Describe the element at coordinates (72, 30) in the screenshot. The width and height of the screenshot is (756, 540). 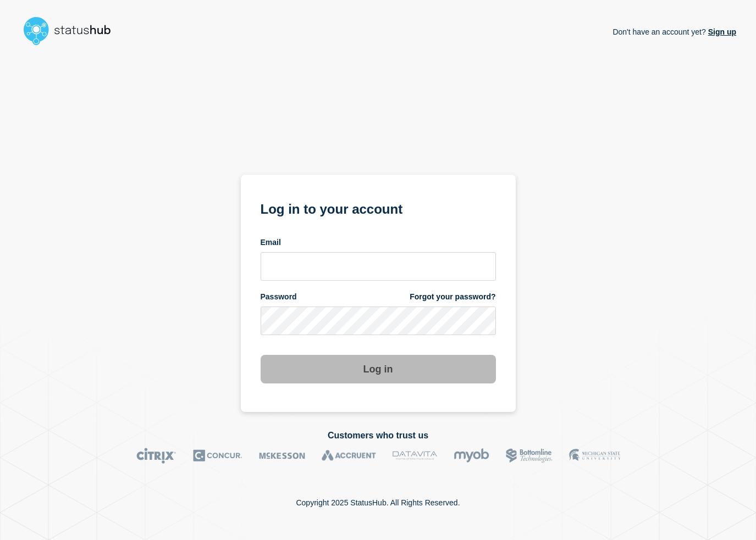
I see `img: StatusHub logo` at that location.